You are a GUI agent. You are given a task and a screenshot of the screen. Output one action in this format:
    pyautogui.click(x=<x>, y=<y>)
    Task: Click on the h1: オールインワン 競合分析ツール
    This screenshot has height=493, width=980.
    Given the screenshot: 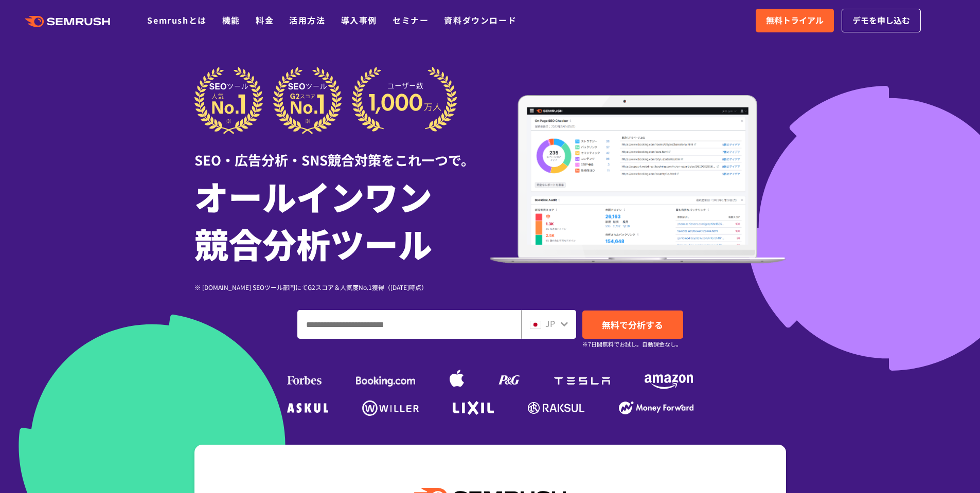 What is the action you would take?
    pyautogui.click(x=342, y=220)
    